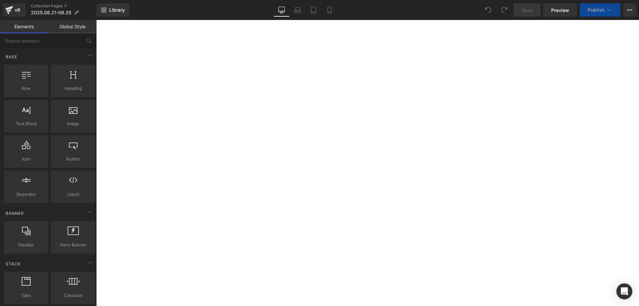 The height and width of the screenshot is (306, 639). Describe the element at coordinates (330, 10) in the screenshot. I see `a: Mobile` at that location.